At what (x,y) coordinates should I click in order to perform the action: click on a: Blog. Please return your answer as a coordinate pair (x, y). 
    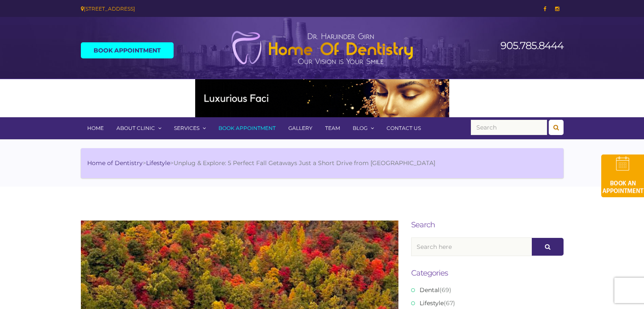
    Looking at the image, I should click on (363, 128).